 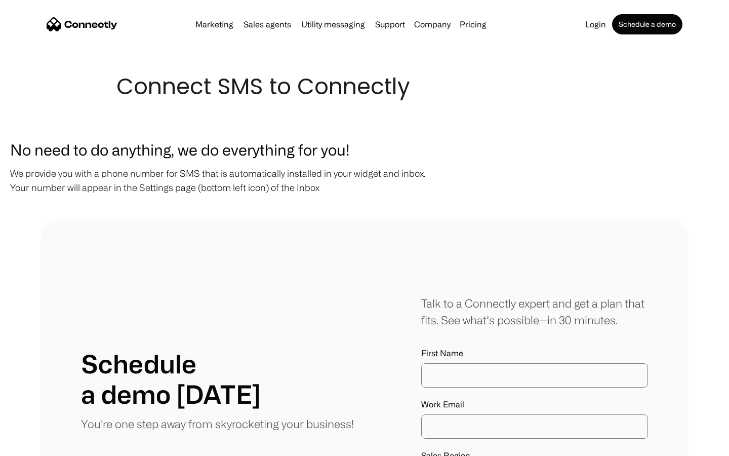 I want to click on label: First Name, so click(x=535, y=353).